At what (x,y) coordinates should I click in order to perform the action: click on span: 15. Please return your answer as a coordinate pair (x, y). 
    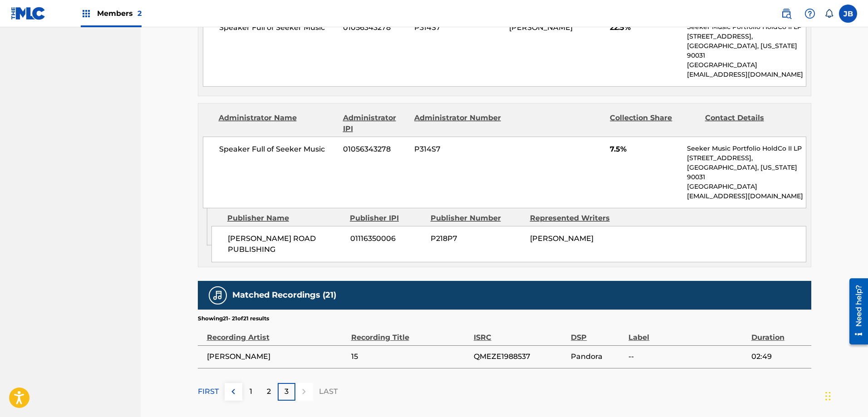
    Looking at the image, I should click on (410, 357).